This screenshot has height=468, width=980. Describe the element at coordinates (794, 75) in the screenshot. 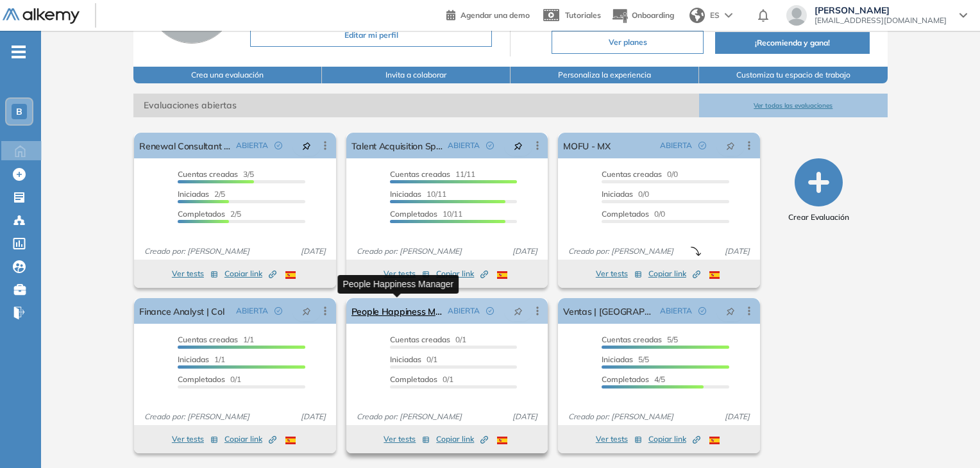

I see `button: Customiza tu espacio de trabajo` at that location.